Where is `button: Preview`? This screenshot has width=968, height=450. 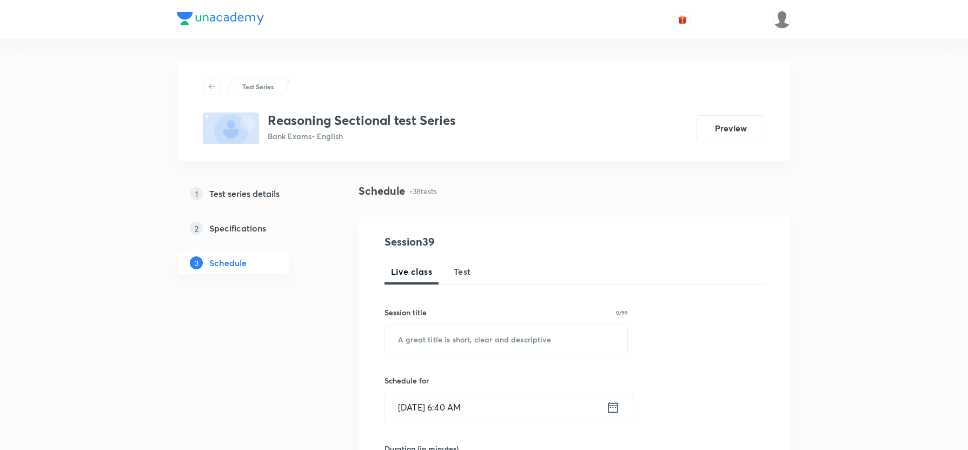
button: Preview is located at coordinates (730, 128).